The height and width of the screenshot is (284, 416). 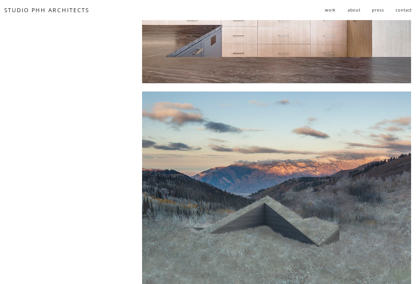 I want to click on a: folder dropdown, so click(x=331, y=10).